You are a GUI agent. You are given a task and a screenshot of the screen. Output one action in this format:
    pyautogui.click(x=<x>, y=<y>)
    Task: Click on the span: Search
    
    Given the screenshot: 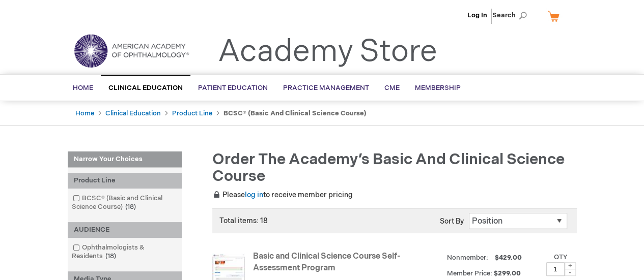 What is the action you would take?
    pyautogui.click(x=512, y=15)
    